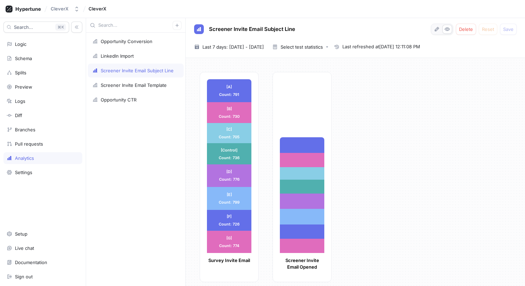 The image size is (525, 286). What do you see at coordinates (466, 29) in the screenshot?
I see `span: Delete` at bounding box center [466, 29].